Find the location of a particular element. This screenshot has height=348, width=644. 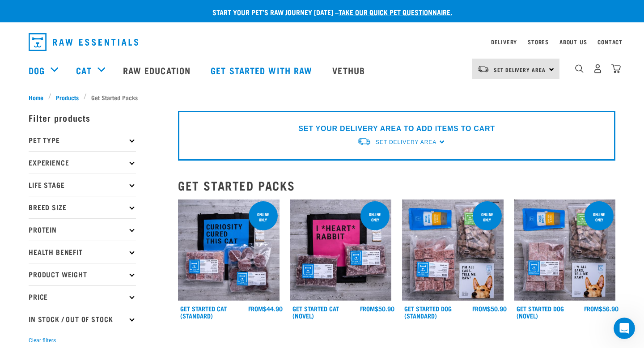

span: Home is located at coordinates (36, 97).